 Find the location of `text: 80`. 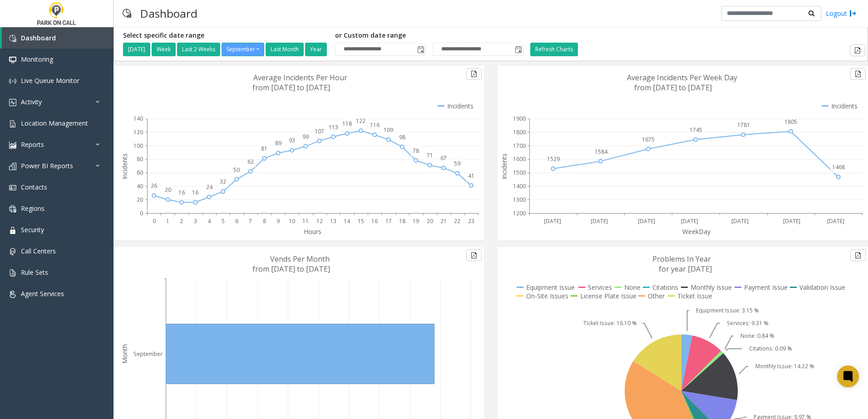

text: 80 is located at coordinates (140, 159).